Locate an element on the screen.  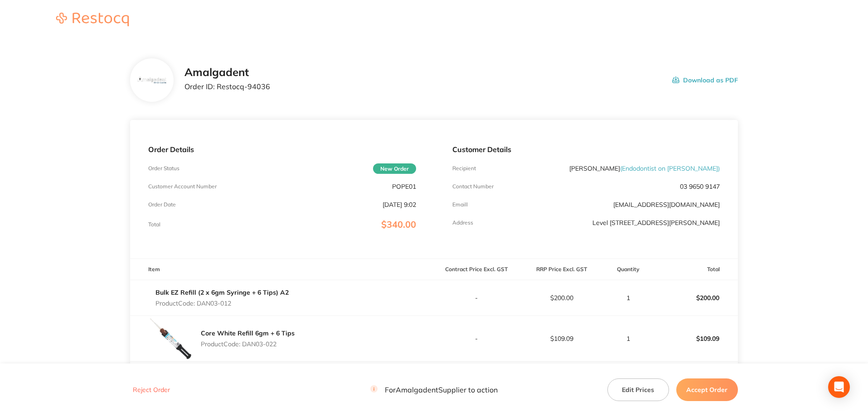
a: Core White Refill 6gm + 6 Tips is located at coordinates (247, 333).